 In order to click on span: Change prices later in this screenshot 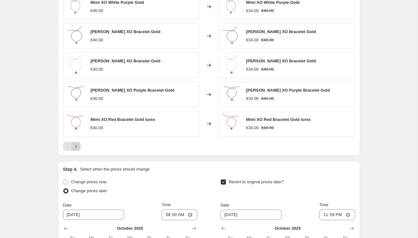, I will do `click(89, 190)`.